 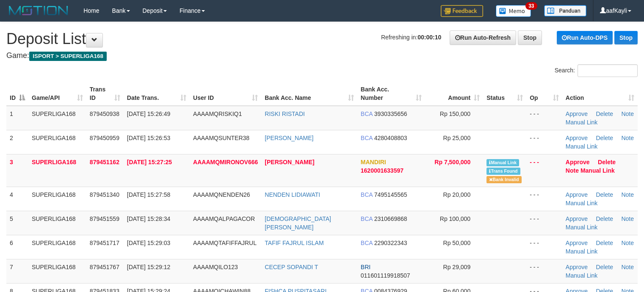 I want to click on span: Similar transaction found, so click(x=504, y=171).